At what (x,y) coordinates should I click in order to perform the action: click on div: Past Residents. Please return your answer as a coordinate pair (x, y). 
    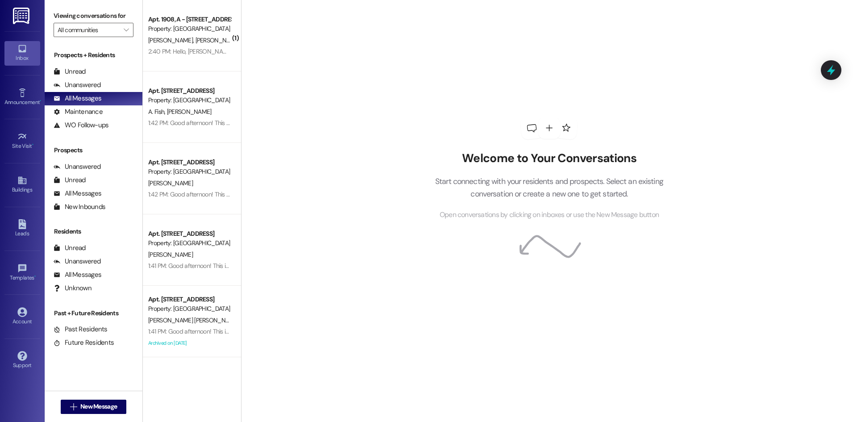
    Looking at the image, I should click on (80, 329).